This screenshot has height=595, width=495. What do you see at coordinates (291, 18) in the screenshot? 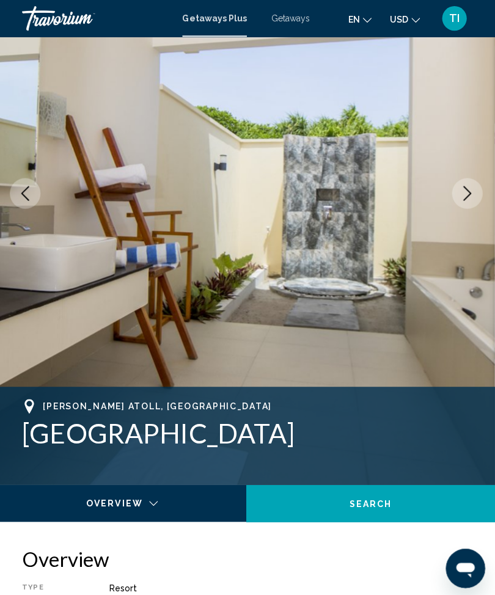
I see `span: Getaways` at bounding box center [291, 18].